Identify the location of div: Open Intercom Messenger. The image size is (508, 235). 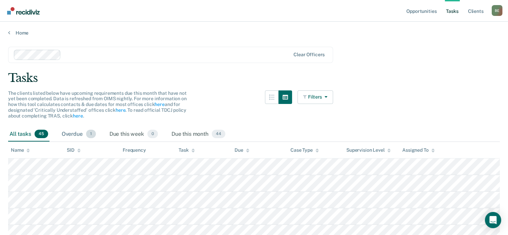
(493, 220).